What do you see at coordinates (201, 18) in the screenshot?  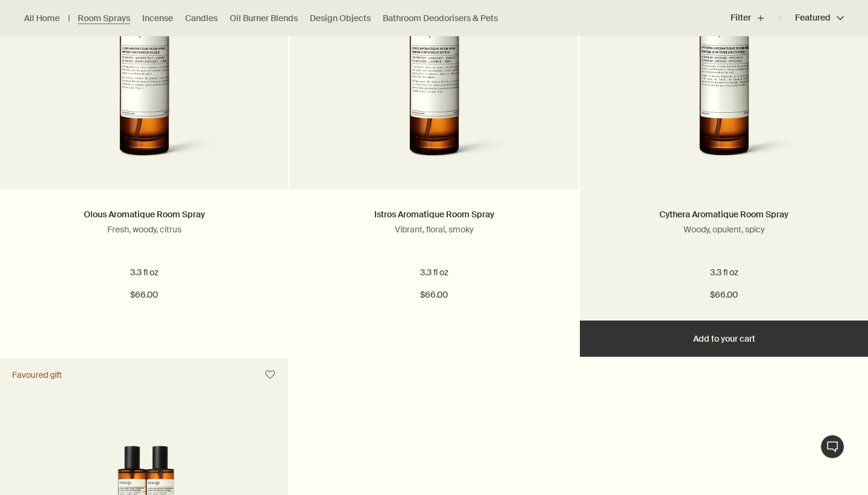 I see `a: Candles` at bounding box center [201, 18].